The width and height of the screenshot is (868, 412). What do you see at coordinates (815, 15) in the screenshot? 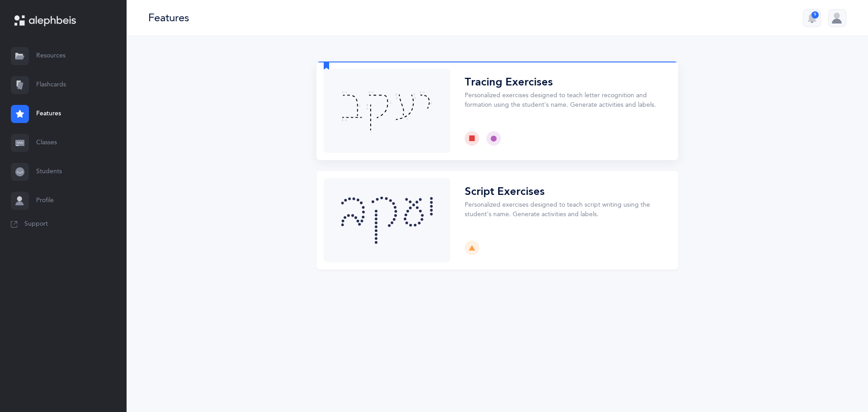
I see `div: 9` at bounding box center [815, 15].